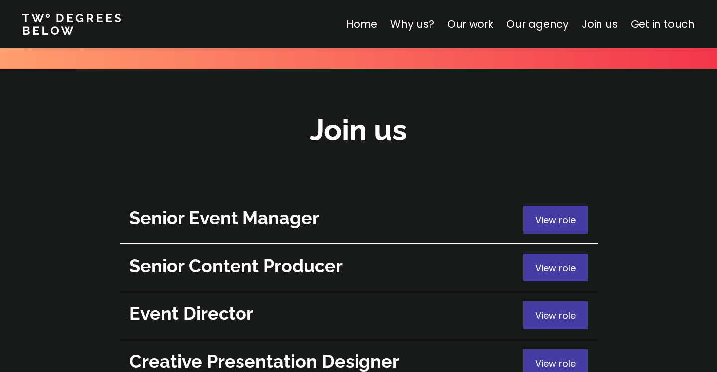 The height and width of the screenshot is (372, 717). What do you see at coordinates (324, 266) in the screenshot?
I see `h2: Senior Content Producer` at bounding box center [324, 266].